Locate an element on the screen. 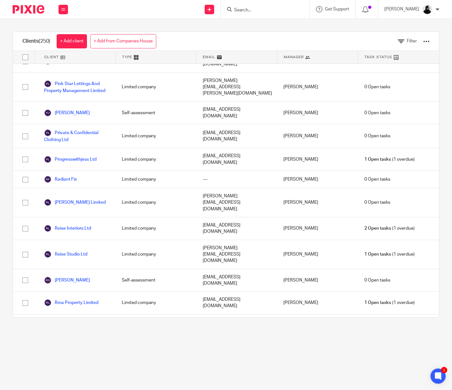 The height and width of the screenshot is (390, 452). h1: Clients is located at coordinates (36, 41).